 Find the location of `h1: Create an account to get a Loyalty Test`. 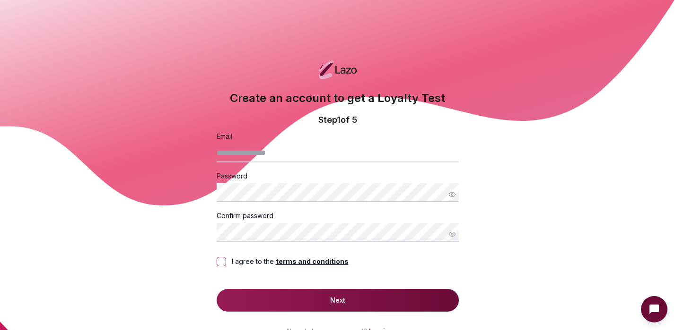

h1: Create an account to get a Loyalty Test is located at coordinates (338, 98).